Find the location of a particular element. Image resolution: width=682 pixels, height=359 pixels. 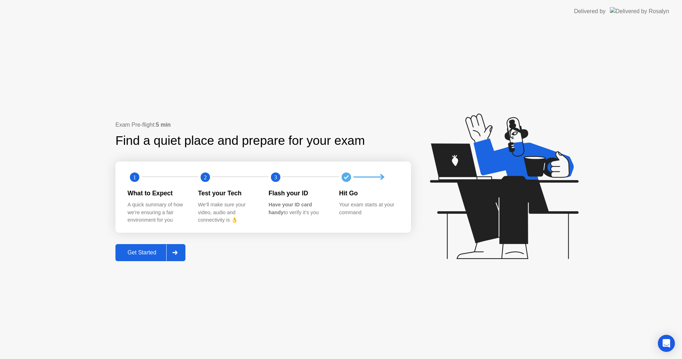

div: Get Started is located at coordinates (142, 252).